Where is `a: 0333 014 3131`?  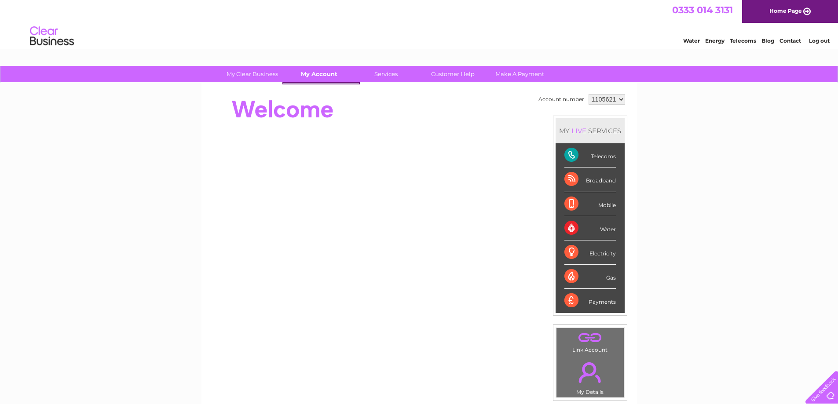
a: 0333 014 3131 is located at coordinates (702, 10).